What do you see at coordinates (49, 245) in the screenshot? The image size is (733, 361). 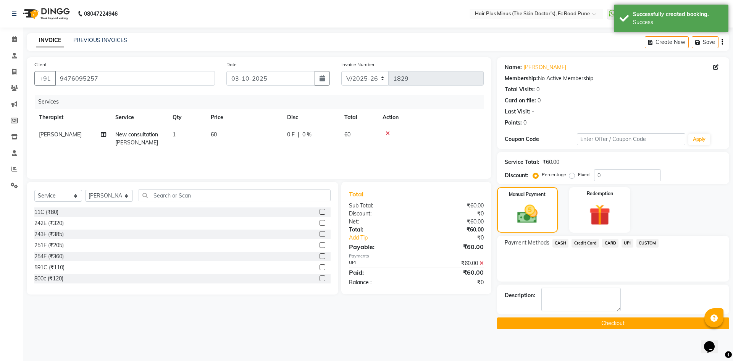 I see `div: 251E (₹205)` at bounding box center [49, 245].